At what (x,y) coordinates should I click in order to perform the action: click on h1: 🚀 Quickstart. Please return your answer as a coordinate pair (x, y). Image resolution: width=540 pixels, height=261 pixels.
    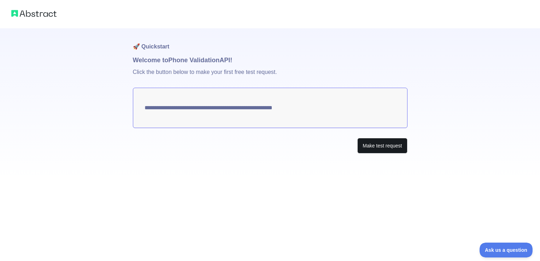
    Looking at the image, I should click on (270, 42).